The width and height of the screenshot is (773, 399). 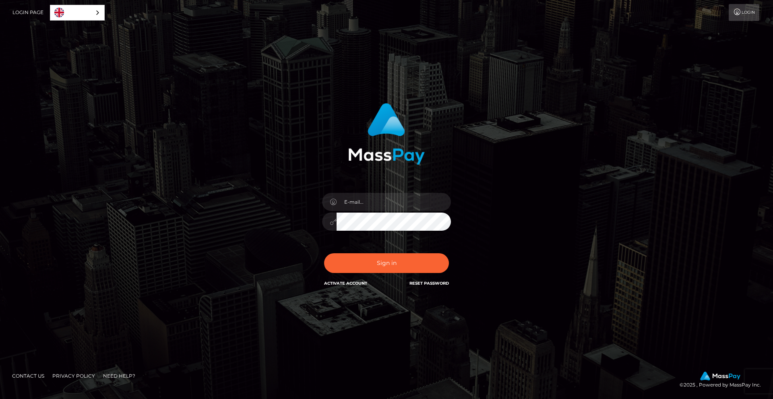 I want to click on div: Language, so click(x=77, y=12).